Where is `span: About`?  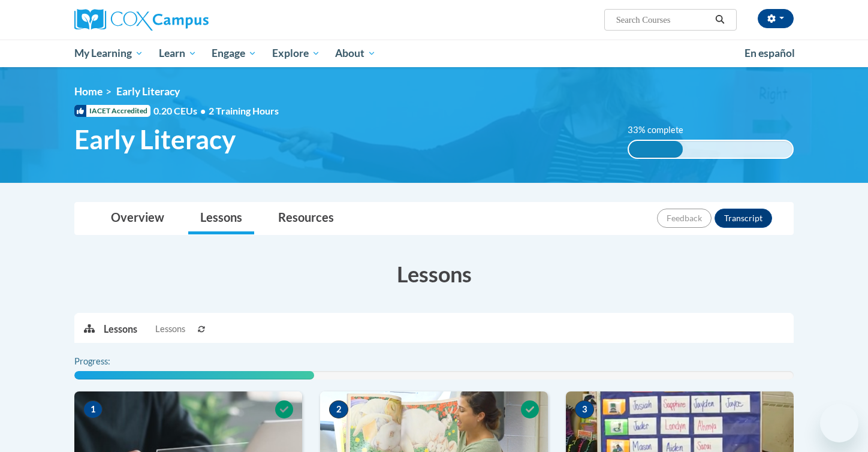 span: About is located at coordinates (355, 53).